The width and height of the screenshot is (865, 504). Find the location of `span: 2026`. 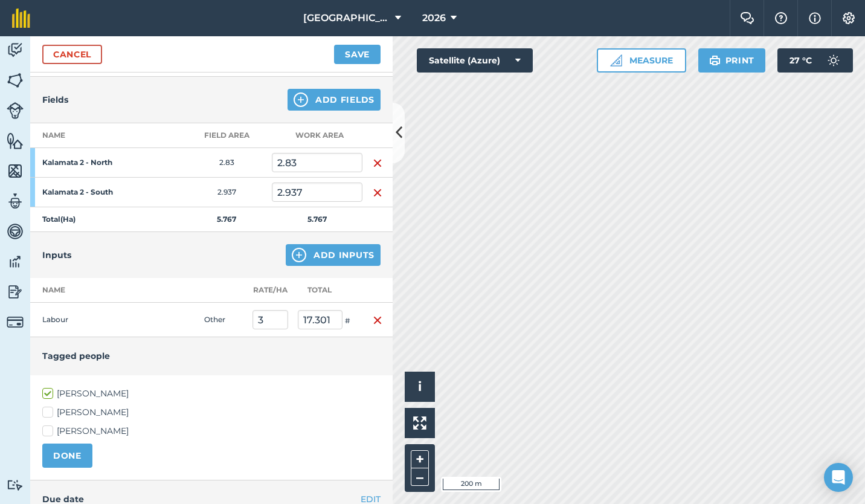

span: 2026 is located at coordinates (434, 18).